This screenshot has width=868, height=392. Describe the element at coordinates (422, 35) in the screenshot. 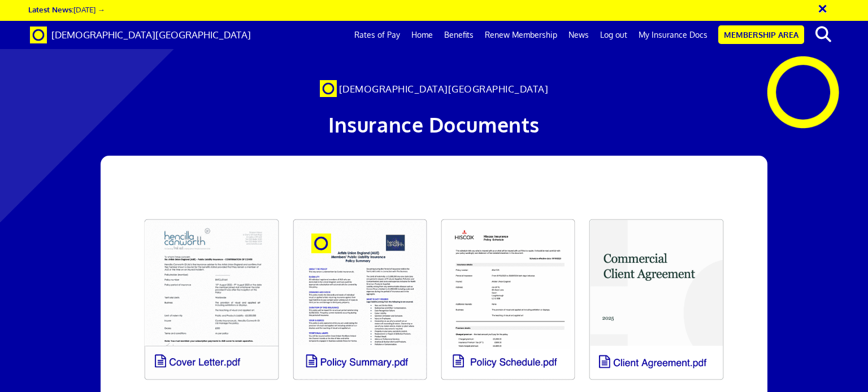

I see `a: Home` at that location.